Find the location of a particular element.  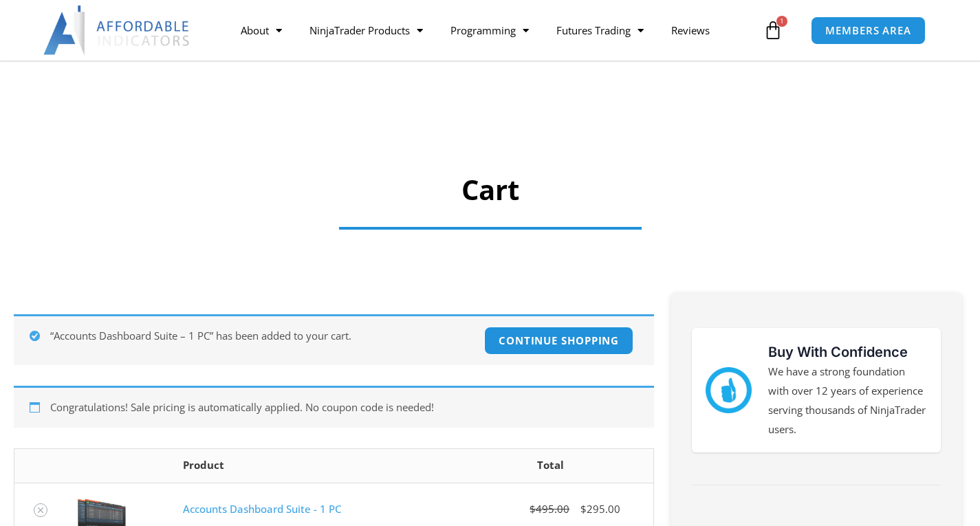

p: We have a strong foundation with over 12 years of experience serving thousands of NinjaTrader users. is located at coordinates (847, 400).